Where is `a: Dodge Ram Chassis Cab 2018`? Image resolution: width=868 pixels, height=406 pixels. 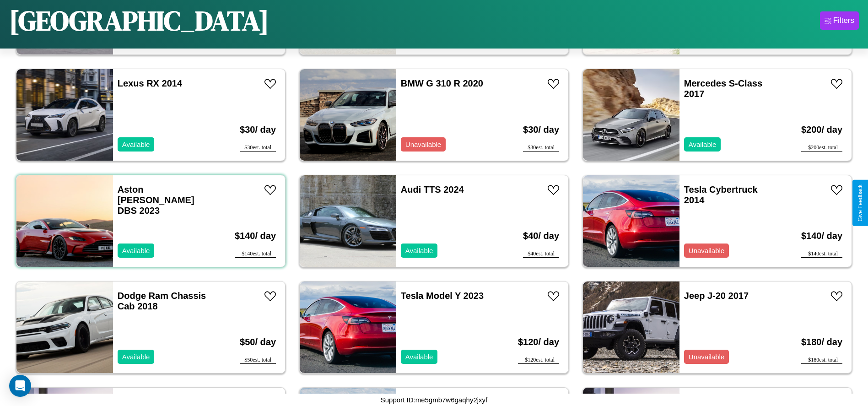
a: Dodge Ram Chassis Cab 2018 is located at coordinates (161, 301).